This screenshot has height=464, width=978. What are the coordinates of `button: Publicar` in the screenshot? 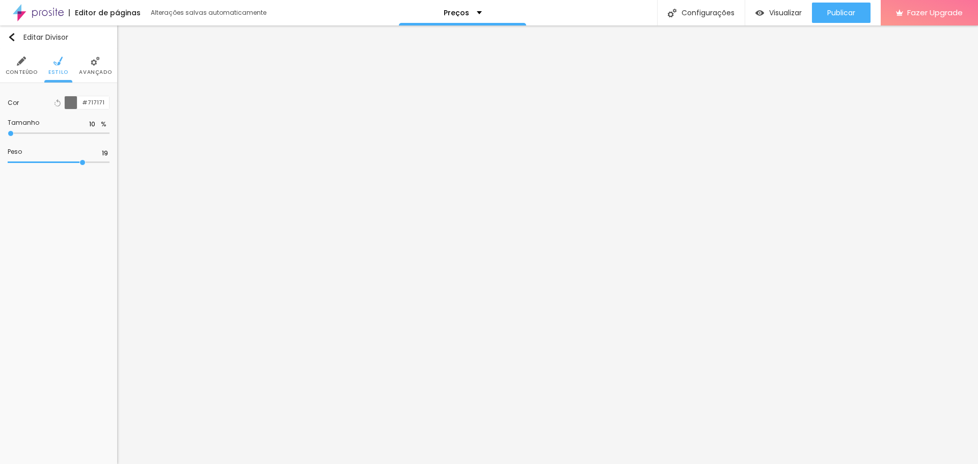 It's located at (841, 13).